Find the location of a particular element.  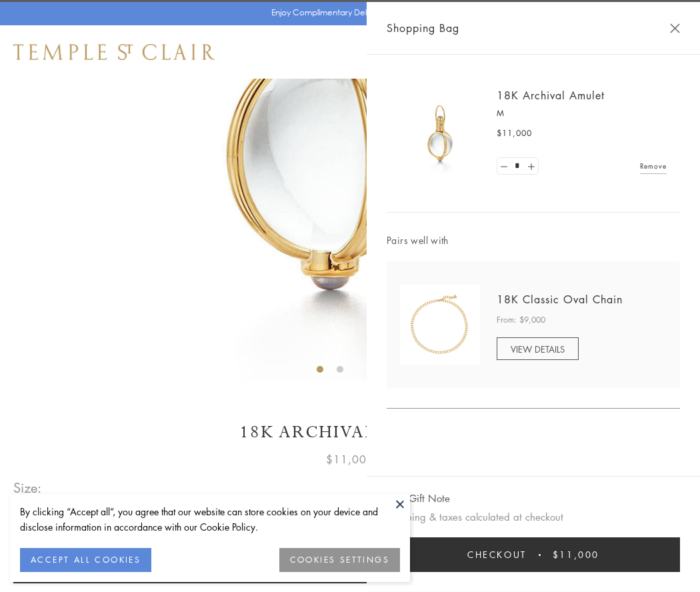

p: Shipping & taxes calculated at checkout is located at coordinates (533, 516).